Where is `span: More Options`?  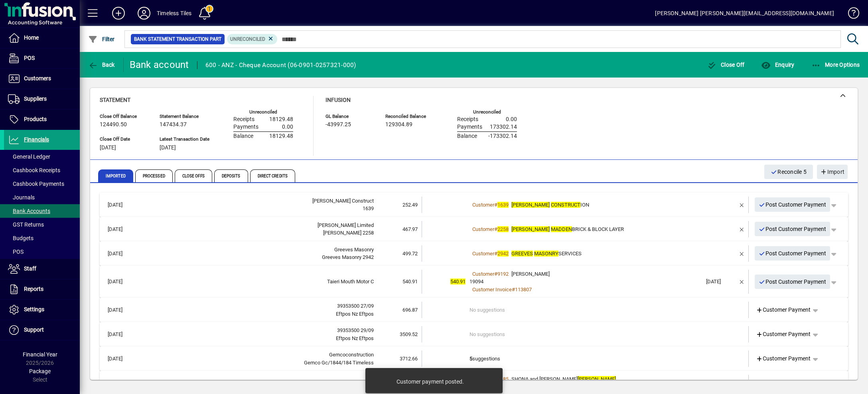
span: More Options is located at coordinates (836, 65).